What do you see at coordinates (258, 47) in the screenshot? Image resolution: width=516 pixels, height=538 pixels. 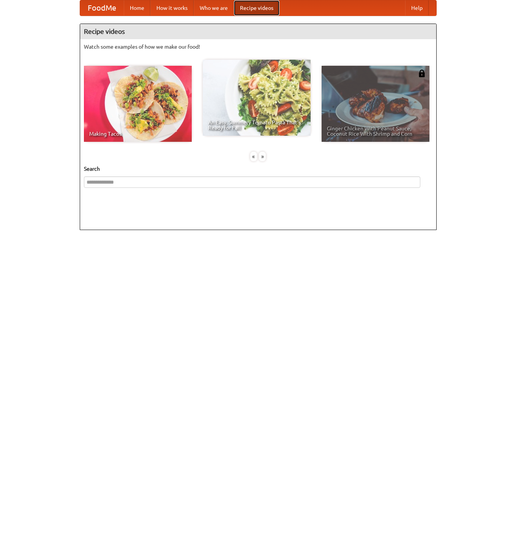 I see `p: Watch some examples of how we make our food!` at bounding box center [258, 47].